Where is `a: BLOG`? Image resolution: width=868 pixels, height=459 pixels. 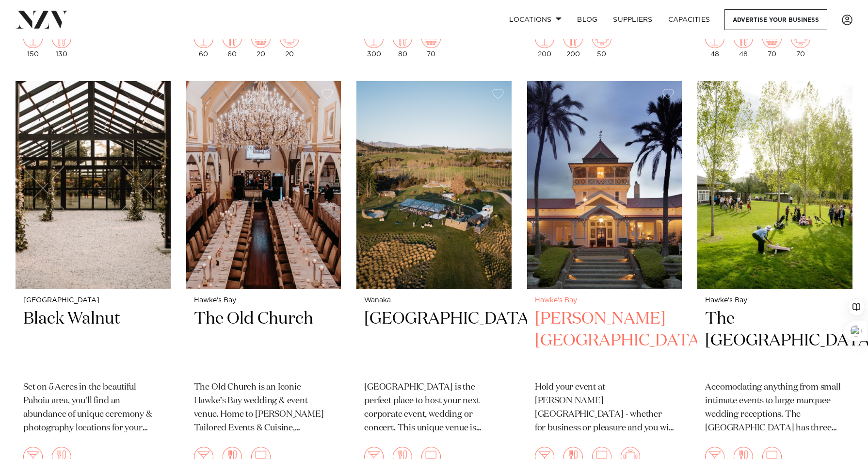 a: BLOG is located at coordinates (587, 19).